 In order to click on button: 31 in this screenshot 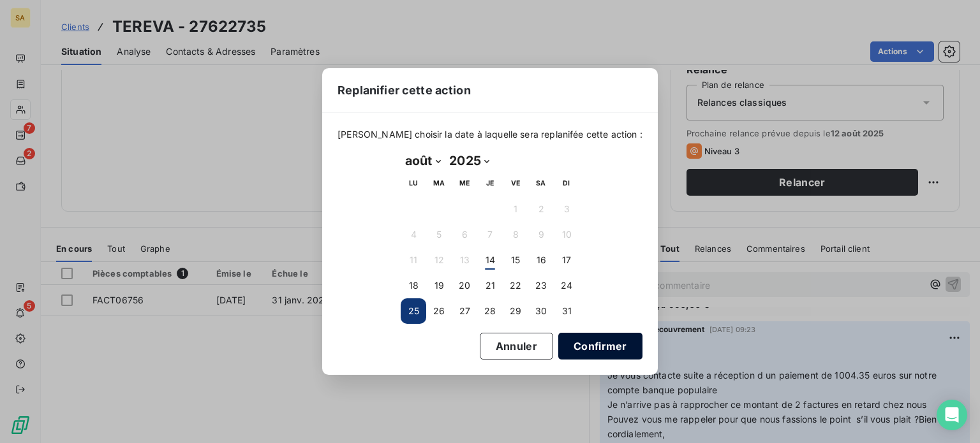, I will do `click(567, 311)`.